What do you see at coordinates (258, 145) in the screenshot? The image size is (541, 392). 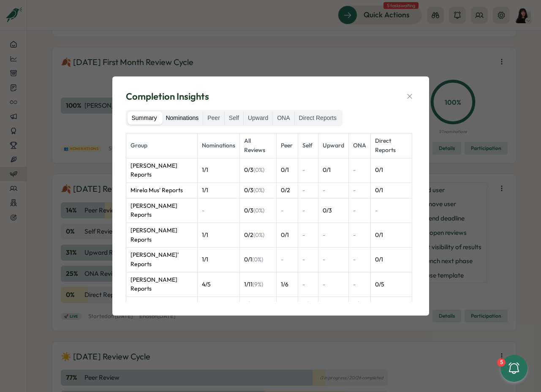 I see `th: All Reviews` at bounding box center [258, 145].